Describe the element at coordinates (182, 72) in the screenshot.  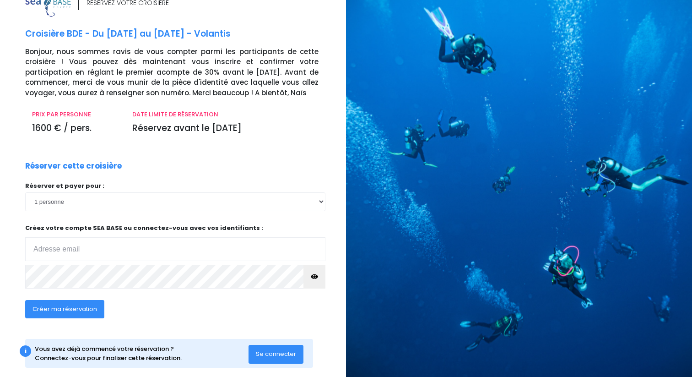
I see `p: Bonjour, nous sommes ravis de vous compter parmi les participants de cette croisière ! Vous pouve...` at that location.